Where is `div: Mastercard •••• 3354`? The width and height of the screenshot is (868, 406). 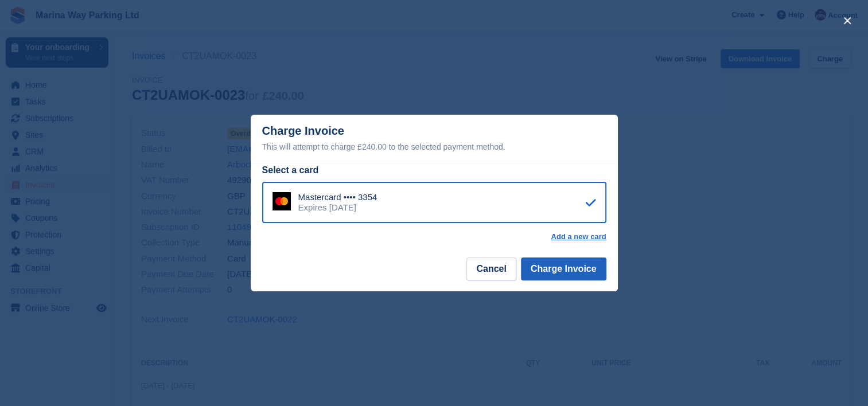 div: Mastercard •••• 3354 is located at coordinates (338, 197).